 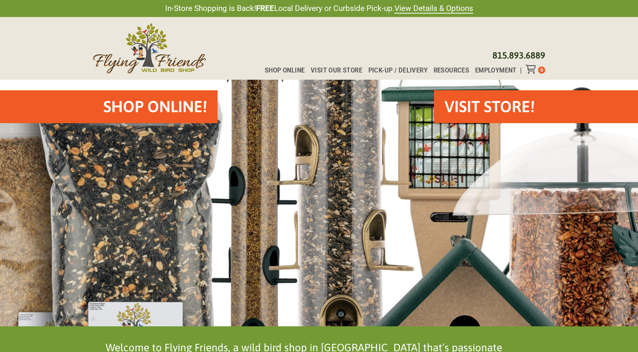 I want to click on a: Resources, so click(x=449, y=71).